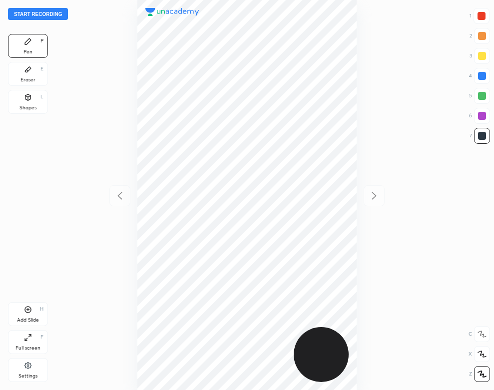 The width and height of the screenshot is (494, 390). Describe the element at coordinates (41, 309) in the screenshot. I see `div: H` at that location.